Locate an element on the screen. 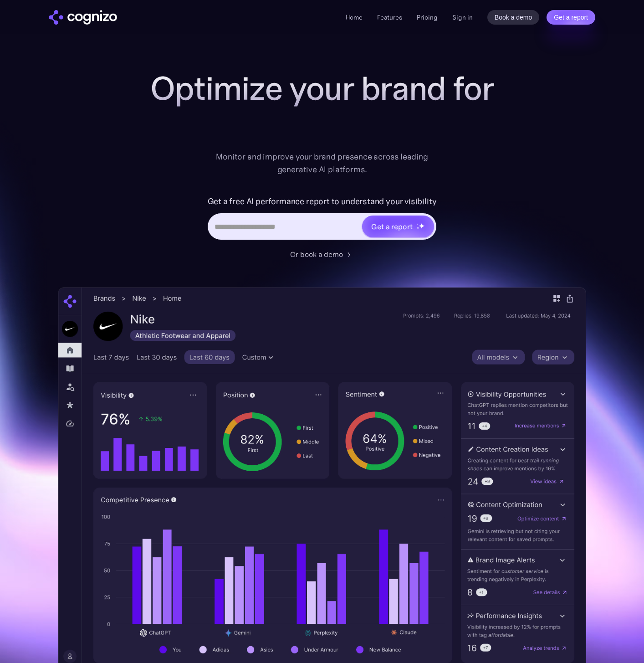 The height and width of the screenshot is (663, 644). a: Home is located at coordinates (354, 18).